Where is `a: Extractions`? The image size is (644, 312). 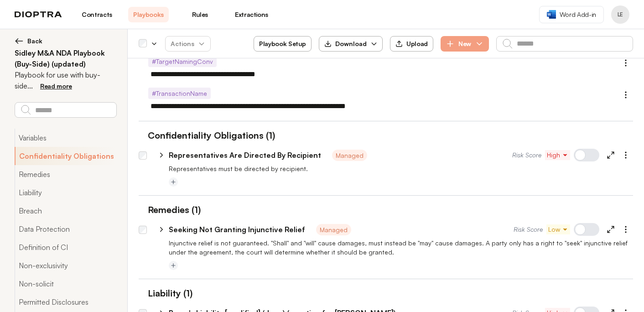 a: Extractions is located at coordinates (251, 15).